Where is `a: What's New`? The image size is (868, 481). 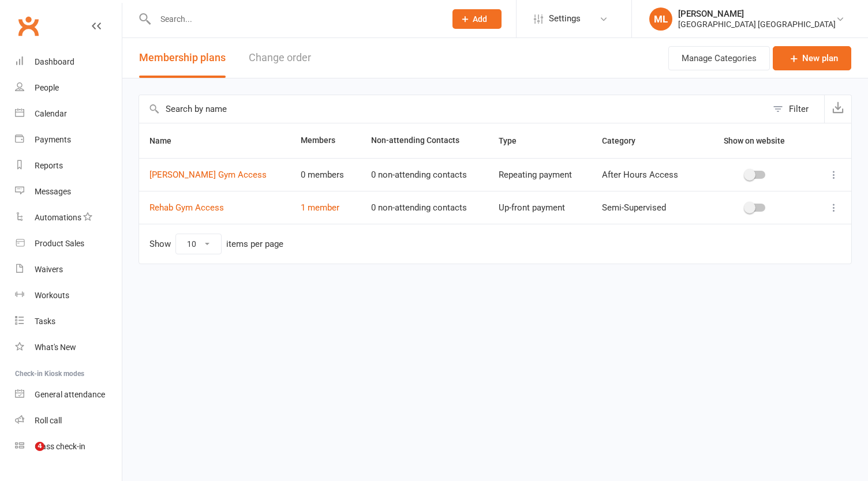
a: What's New is located at coordinates (69, 347).